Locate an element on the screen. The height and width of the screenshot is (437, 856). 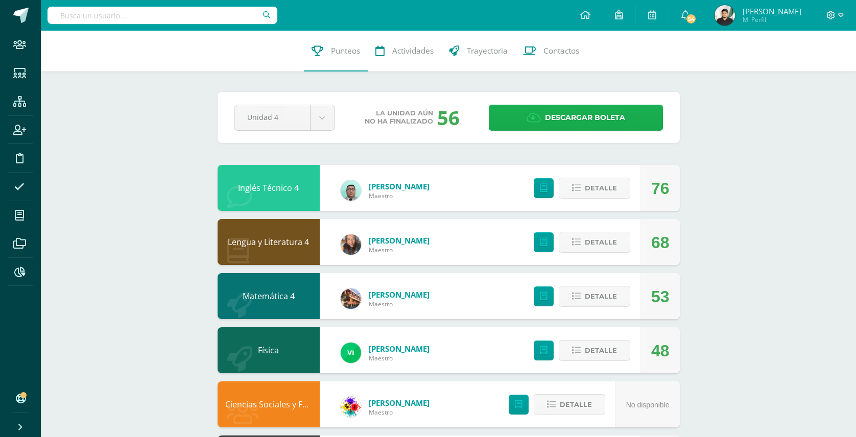
div: 76 is located at coordinates (660, 188).